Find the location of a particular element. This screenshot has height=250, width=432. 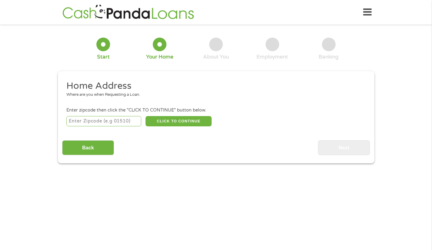

img: GetLoanNow Logo is located at coordinates (128, 12).